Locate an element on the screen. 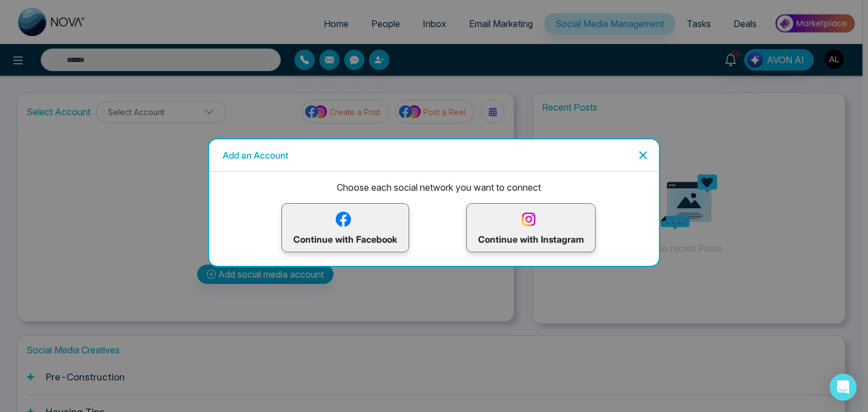 The image size is (868, 412). img: instagram is located at coordinates (528, 219).